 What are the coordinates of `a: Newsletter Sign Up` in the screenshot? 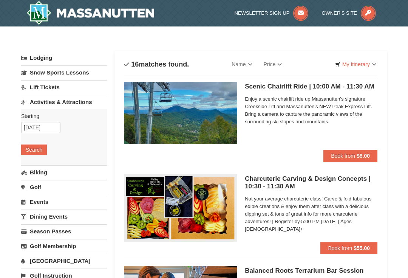 It's located at (272, 13).